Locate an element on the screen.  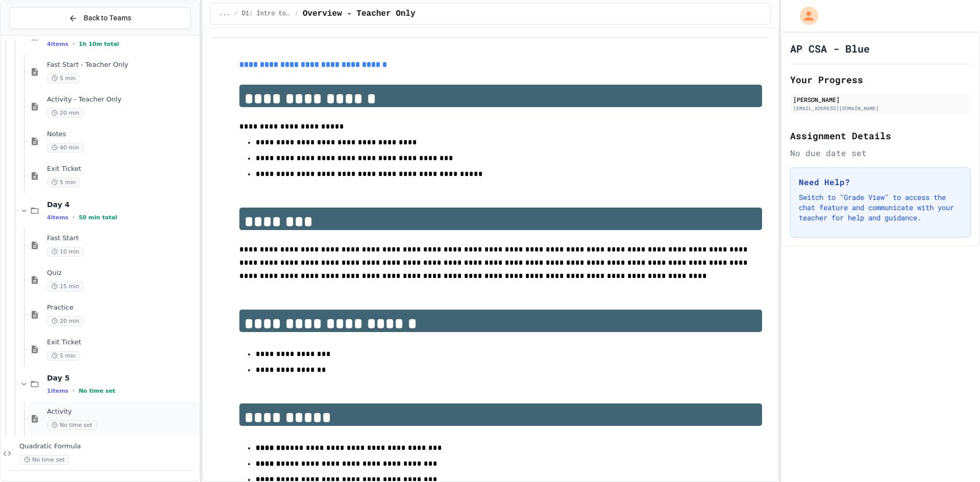
button: Back to Teams is located at coordinates (100, 18).